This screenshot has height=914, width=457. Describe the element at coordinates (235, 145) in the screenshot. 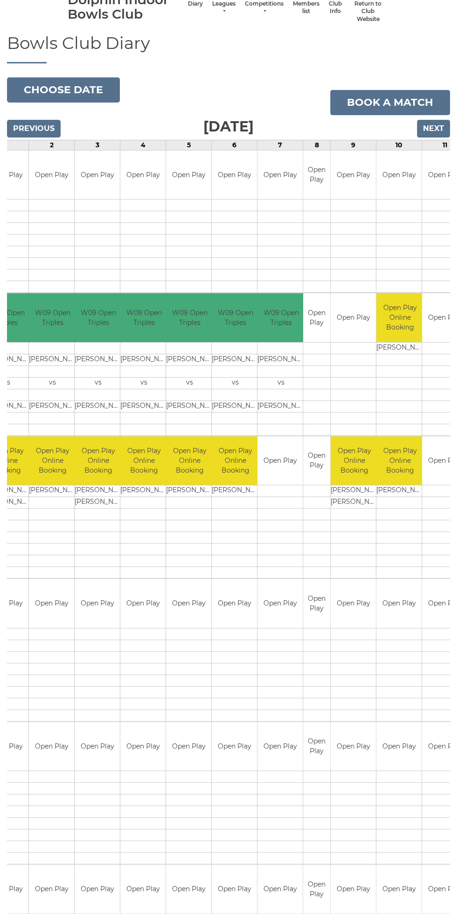

I see `td: 6` at that location.